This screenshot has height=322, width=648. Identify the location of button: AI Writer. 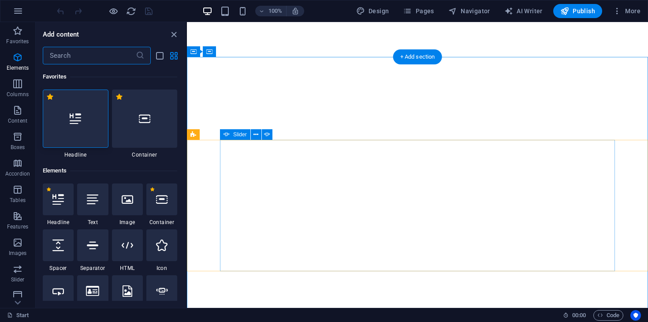
(523, 11).